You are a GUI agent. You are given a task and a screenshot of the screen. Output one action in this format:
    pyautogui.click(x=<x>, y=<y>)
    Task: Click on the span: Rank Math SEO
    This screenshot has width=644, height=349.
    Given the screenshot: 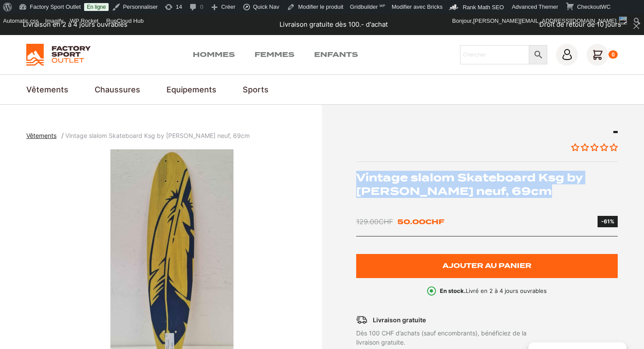 What is the action you would take?
    pyautogui.click(x=483, y=7)
    